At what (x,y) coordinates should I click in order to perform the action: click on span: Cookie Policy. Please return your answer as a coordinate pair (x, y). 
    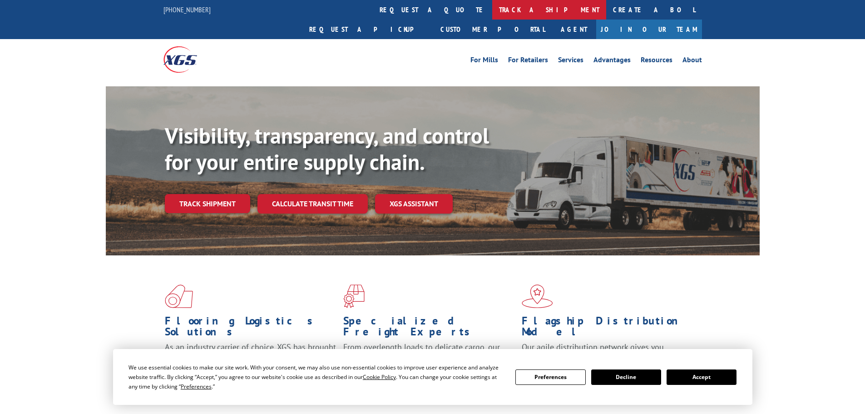
    Looking at the image, I should click on (379, 376).